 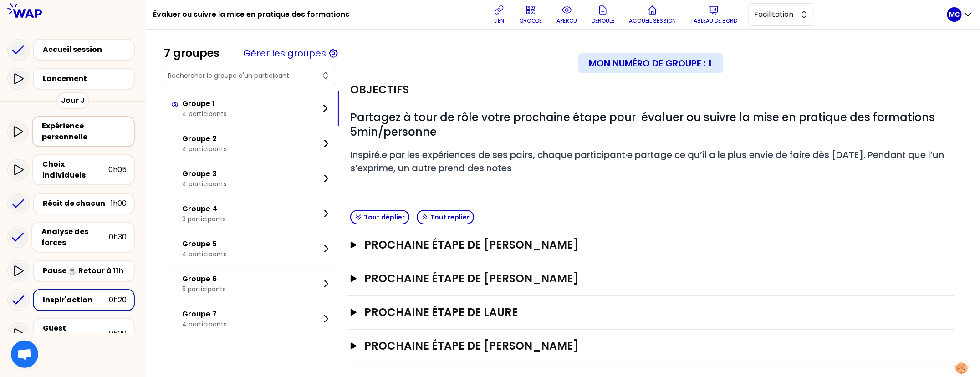 I want to click on div: Inspir'action, so click(x=76, y=300).